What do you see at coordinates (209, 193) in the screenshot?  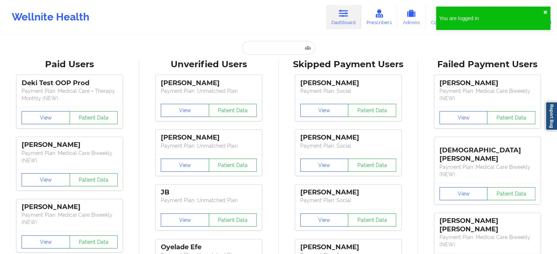 I see `div: JB` at bounding box center [209, 193].